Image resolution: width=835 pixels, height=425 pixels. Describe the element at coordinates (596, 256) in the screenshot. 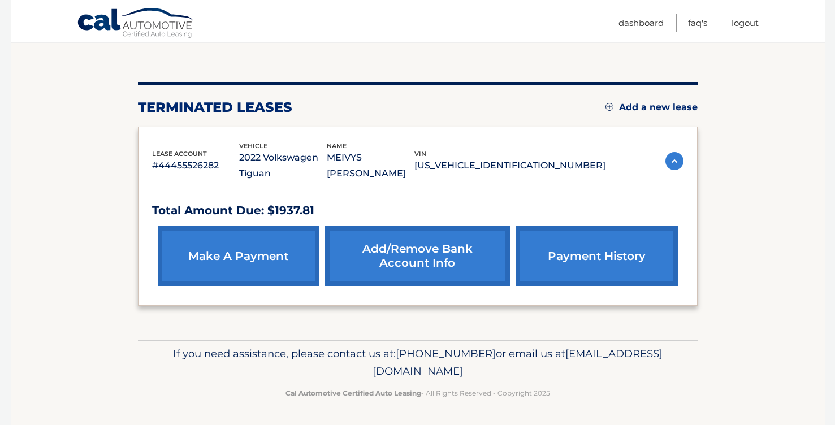

I see `a: payment history` at that location.